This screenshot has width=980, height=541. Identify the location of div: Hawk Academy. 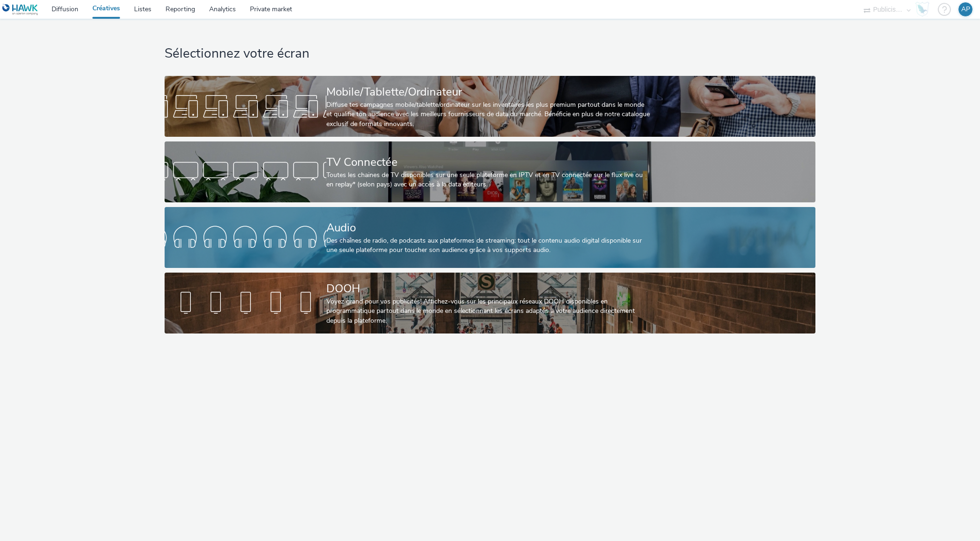
(922, 9).